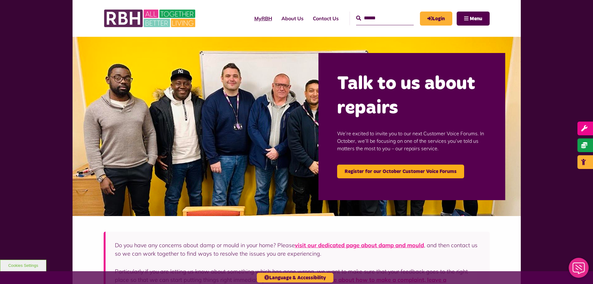 The height and width of the screenshot is (284, 593). I want to click on img: RBH, so click(150, 18).